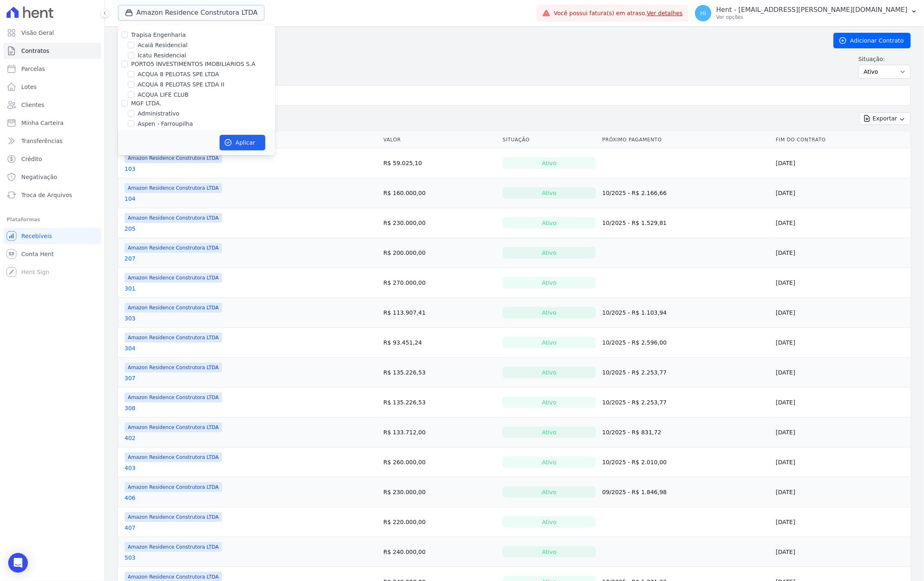 This screenshot has width=924, height=581. What do you see at coordinates (47, 195) in the screenshot?
I see `span: Troca de Arquivos` at bounding box center [47, 195].